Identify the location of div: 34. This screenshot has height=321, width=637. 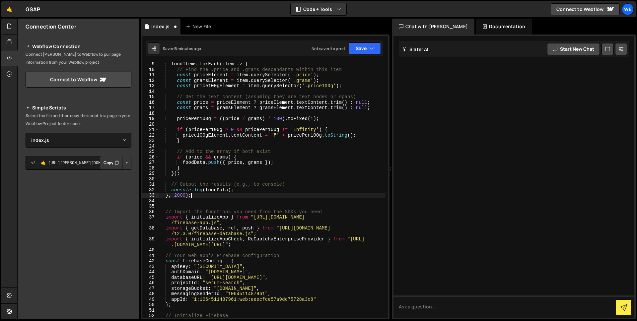
(150, 201).